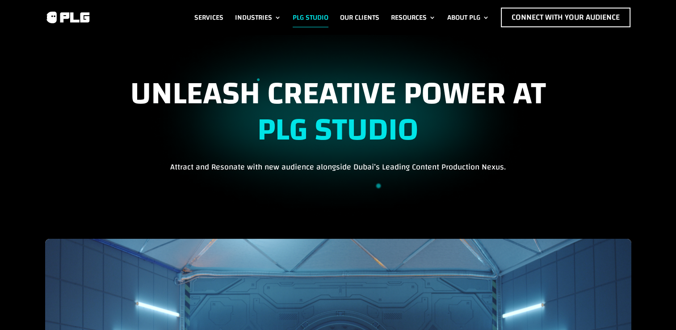  What do you see at coordinates (413, 17) in the screenshot?
I see `a: Resources` at bounding box center [413, 17].